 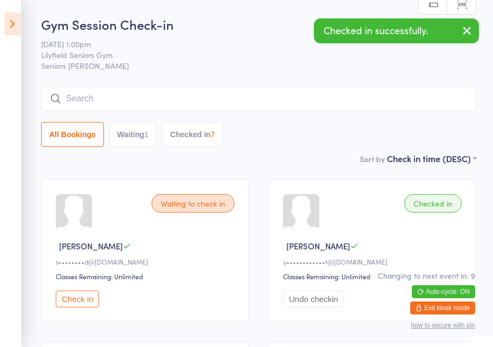 What do you see at coordinates (444, 291) in the screenshot?
I see `button: Auto-cycle: ON` at bounding box center [444, 291].